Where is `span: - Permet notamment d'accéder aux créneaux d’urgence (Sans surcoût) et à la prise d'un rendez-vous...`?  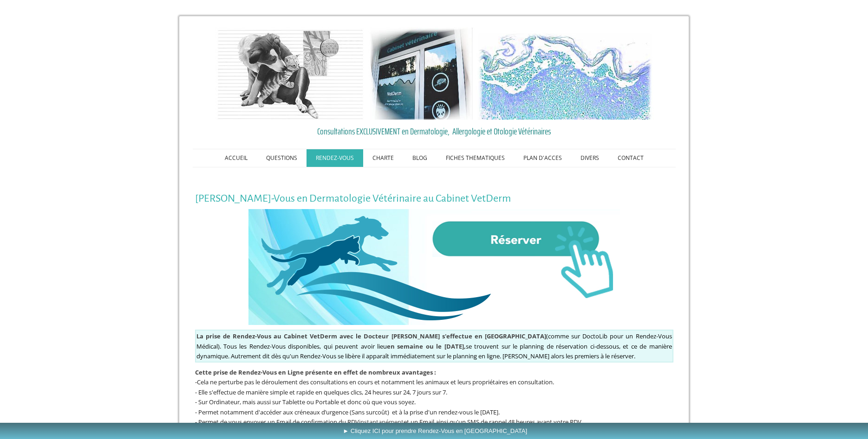
span: - Permet notamment d'accéder aux créneaux d’urgence (Sans surcoût) et à la prise d'un rendez-vous... is located at coordinates (348, 412).